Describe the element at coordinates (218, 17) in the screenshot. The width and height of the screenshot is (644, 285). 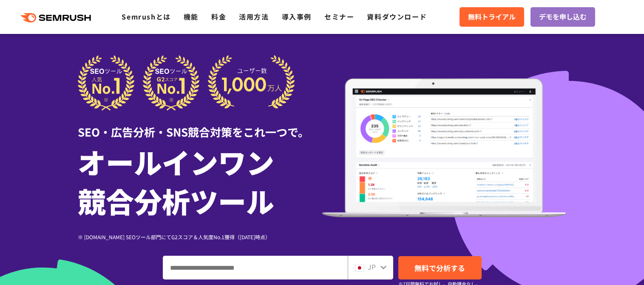
I see `a: 料金` at that location.